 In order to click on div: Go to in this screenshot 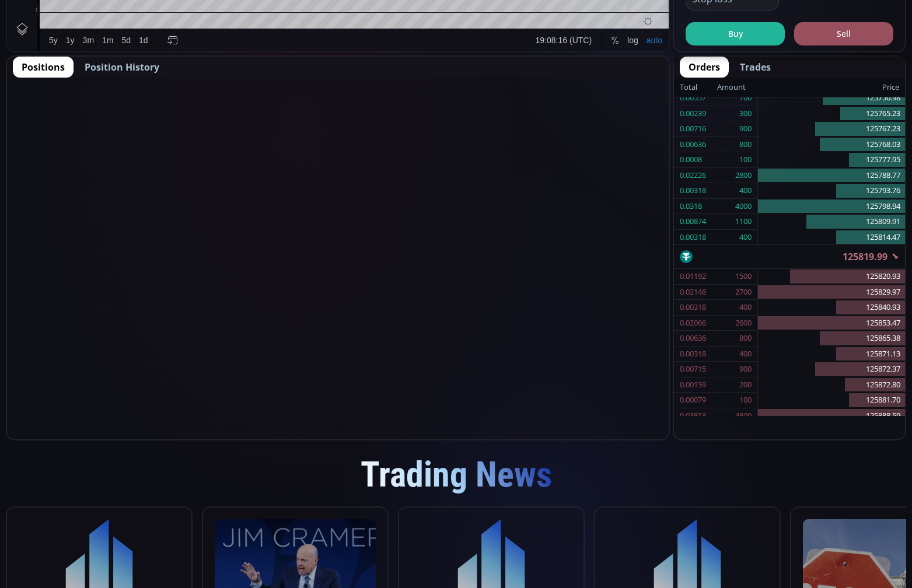, I will do `click(166, 446)`.